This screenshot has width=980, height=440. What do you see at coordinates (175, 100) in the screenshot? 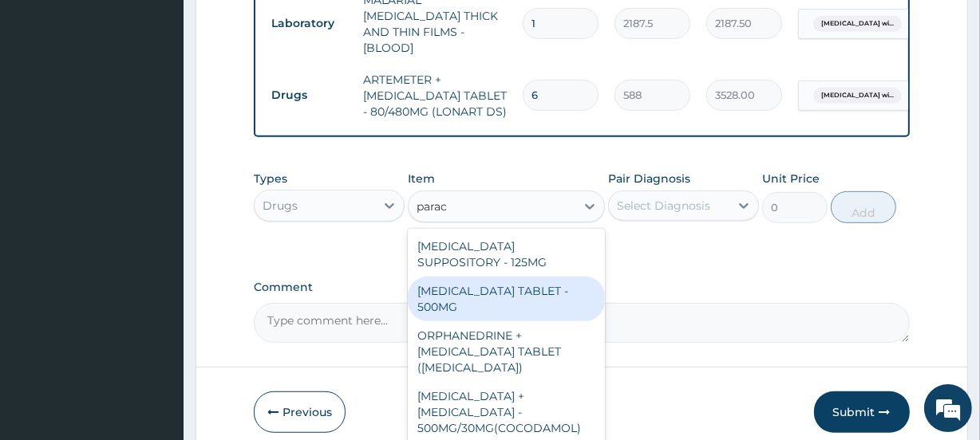
I see `div: Chat with us now` at bounding box center [175, 100].